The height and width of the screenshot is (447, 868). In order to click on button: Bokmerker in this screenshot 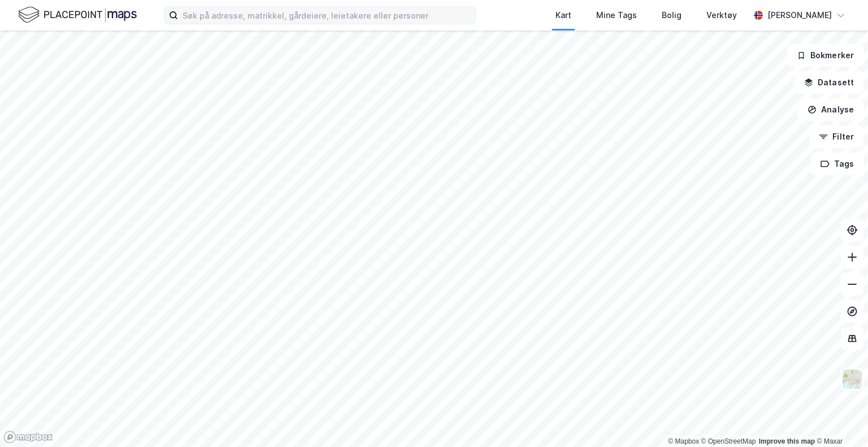, I will do `click(825, 55)`.